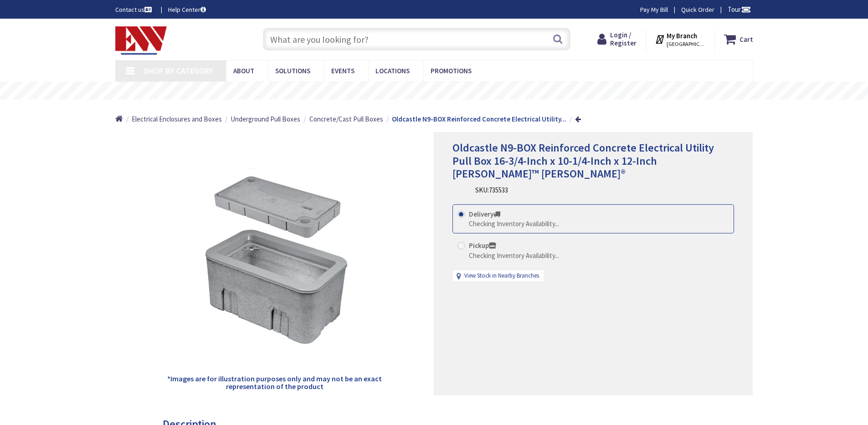  Describe the element at coordinates (187, 9) in the screenshot. I see `a: Help Center` at that location.